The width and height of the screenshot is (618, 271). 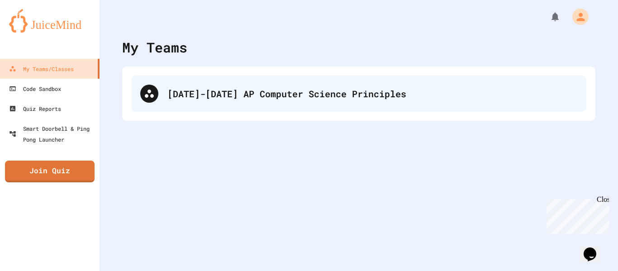 I want to click on div: Quiz Reports, so click(x=35, y=109).